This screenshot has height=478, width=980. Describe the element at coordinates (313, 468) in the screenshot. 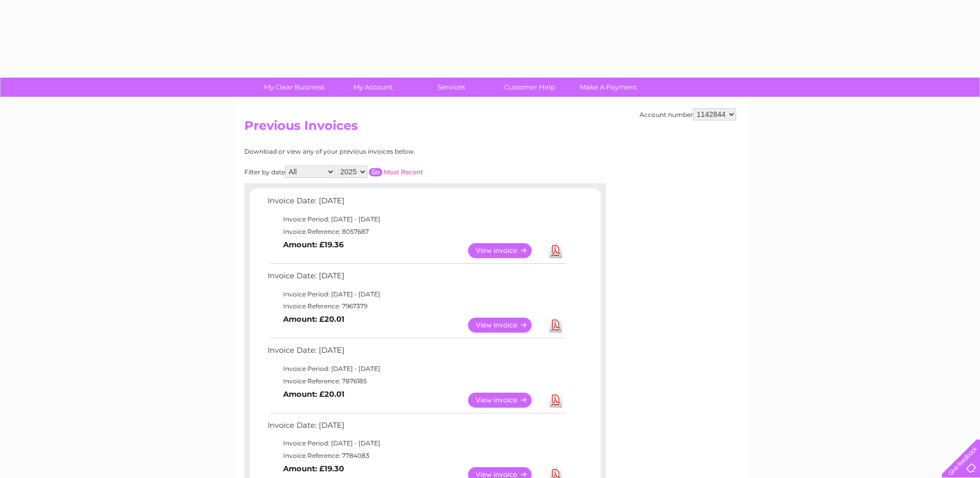

I see `b: Amount: £19.30` at that location.